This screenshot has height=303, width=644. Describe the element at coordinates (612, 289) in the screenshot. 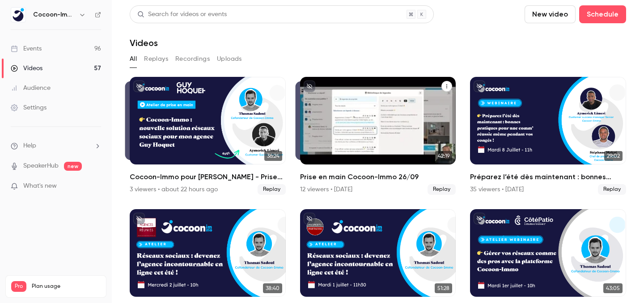

I see `span: 43:05` at that location.